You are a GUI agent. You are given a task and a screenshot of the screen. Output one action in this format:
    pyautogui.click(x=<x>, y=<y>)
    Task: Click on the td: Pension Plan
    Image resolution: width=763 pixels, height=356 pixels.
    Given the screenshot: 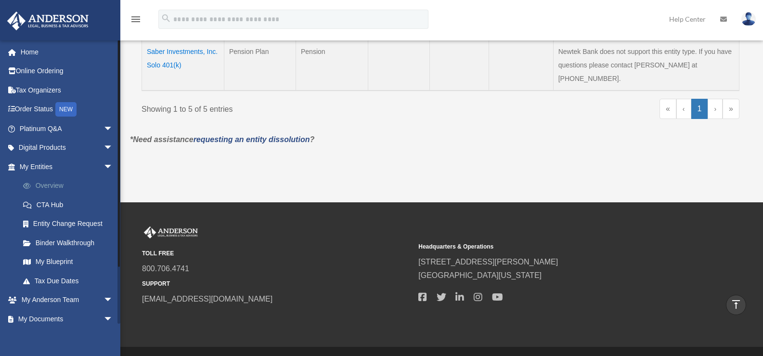 What is the action you would take?
    pyautogui.click(x=260, y=66)
    